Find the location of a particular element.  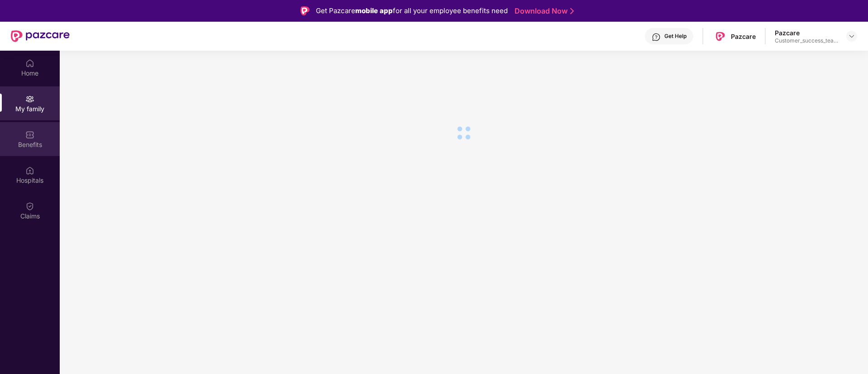

div: Get Help is located at coordinates (675, 36).